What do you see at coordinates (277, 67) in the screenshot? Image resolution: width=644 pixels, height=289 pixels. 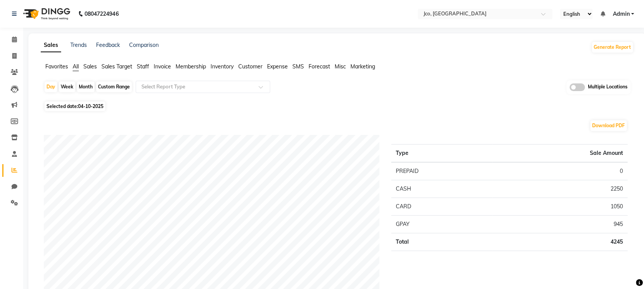 I see `span: Expense` at bounding box center [277, 67].